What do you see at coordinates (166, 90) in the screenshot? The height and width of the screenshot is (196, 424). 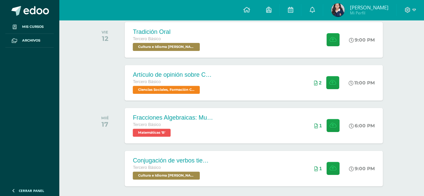 I see `span: Ciencias Sociales, Formación Ciudadana e Interculturalidad 'B'` at bounding box center [166, 90].